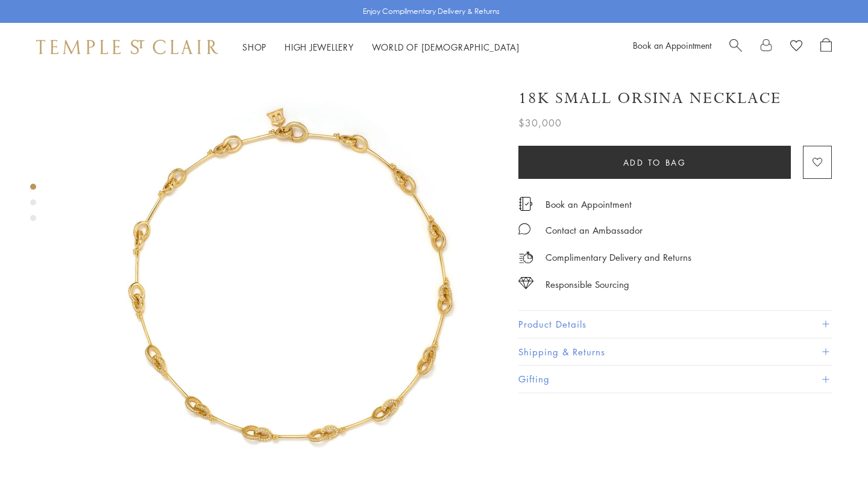  What do you see at coordinates (587, 284) in the screenshot?
I see `div: Responsible Sourcing` at bounding box center [587, 284].